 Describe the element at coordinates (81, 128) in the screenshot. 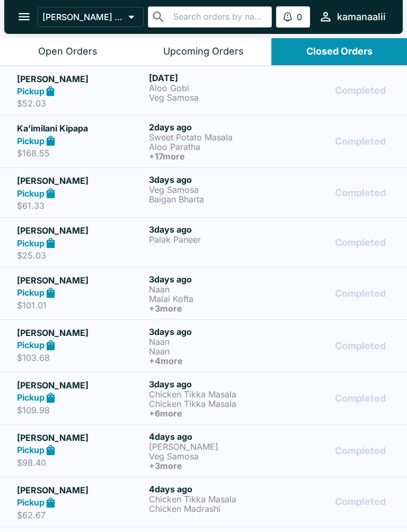

I see `h5: Ka’imilani Kipapa` at that location.